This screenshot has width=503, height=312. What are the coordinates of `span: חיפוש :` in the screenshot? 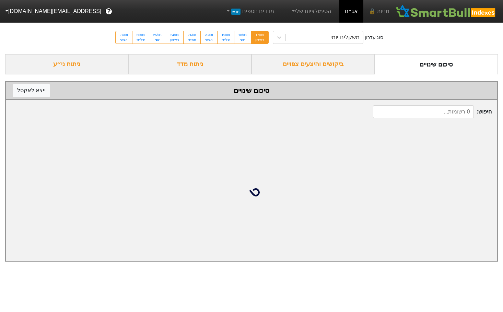 It's located at (432, 112).